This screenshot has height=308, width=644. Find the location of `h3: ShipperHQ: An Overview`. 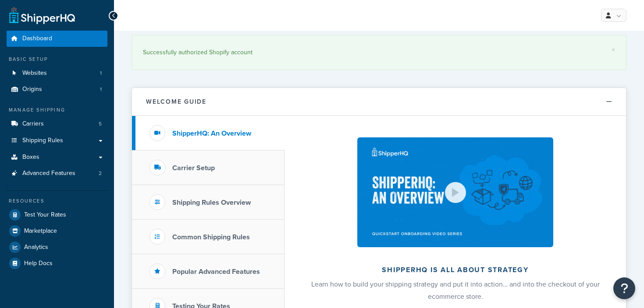

h3: ShipperHQ: An Overview is located at coordinates (212, 134).